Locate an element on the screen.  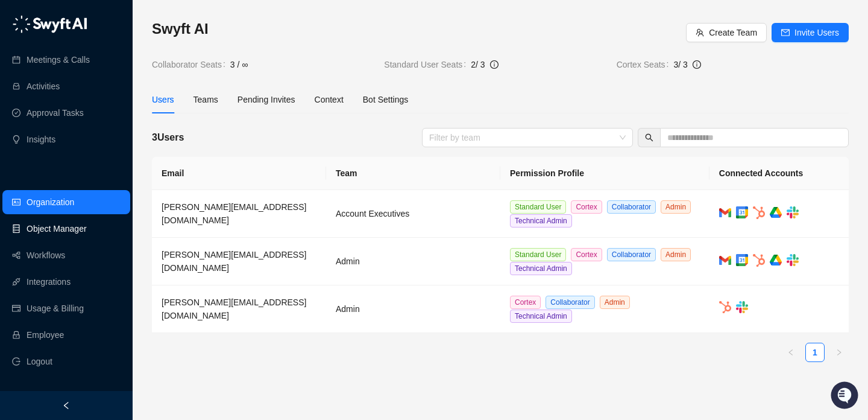
a: Meetings & Calls is located at coordinates (58, 60).